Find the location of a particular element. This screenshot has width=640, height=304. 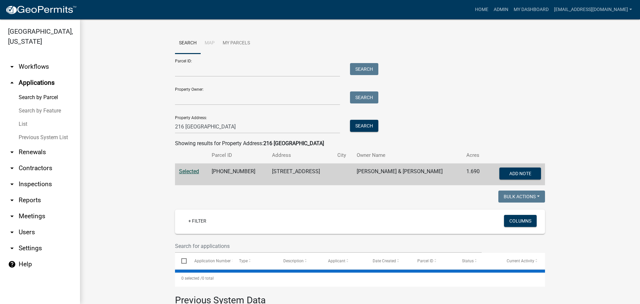

datatable-header-cell: Applicant is located at coordinates (344, 261).